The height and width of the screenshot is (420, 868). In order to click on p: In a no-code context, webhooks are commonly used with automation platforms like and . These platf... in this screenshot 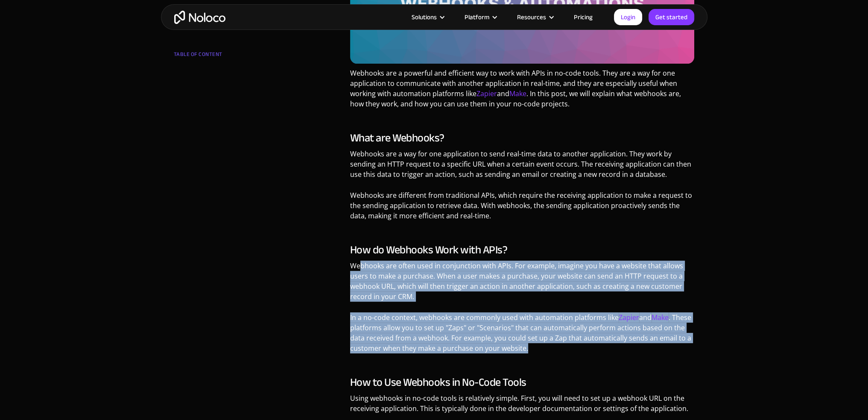, I will do `click(522, 336)`.